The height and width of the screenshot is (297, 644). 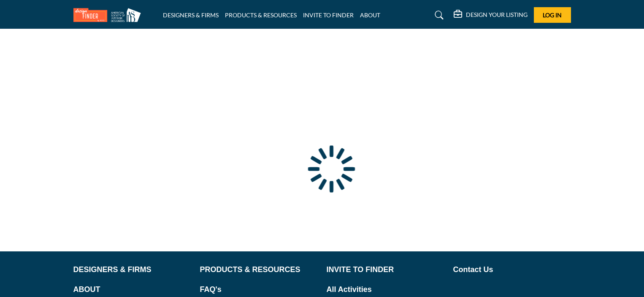 I want to click on h5: DESIGN YOUR LISTING, so click(x=497, y=15).